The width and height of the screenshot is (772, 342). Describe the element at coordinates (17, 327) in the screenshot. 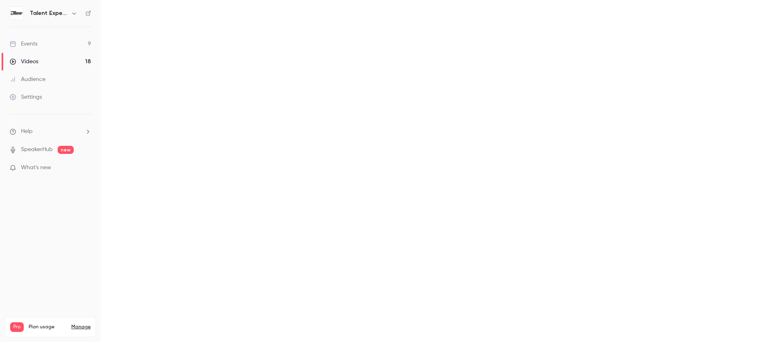

I see `span: Pro` at that location.